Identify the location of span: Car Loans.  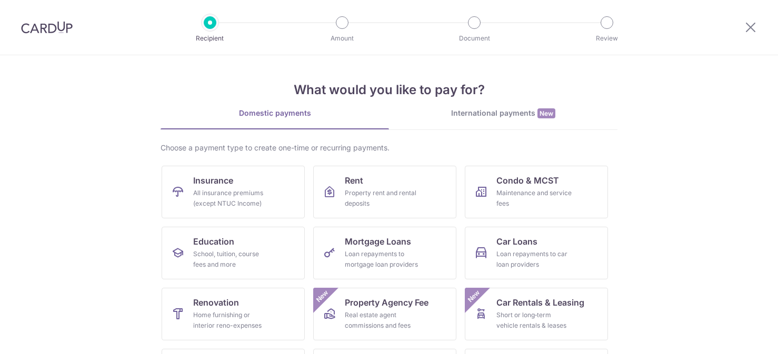
(517, 241).